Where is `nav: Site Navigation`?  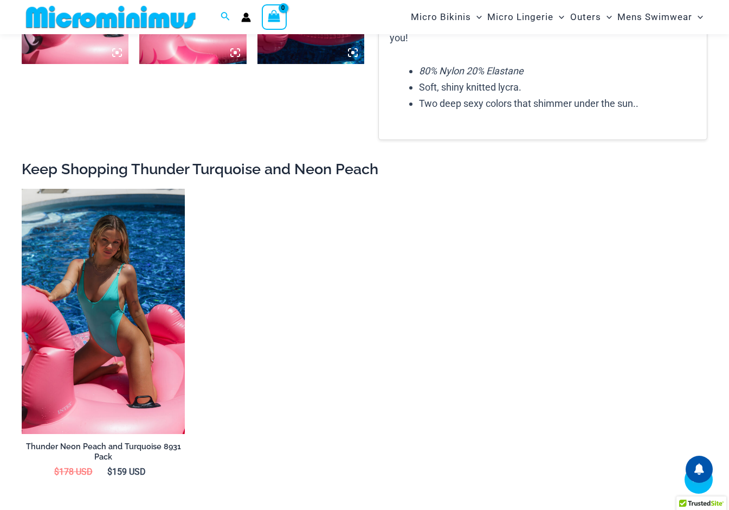
nav: Site Navigation is located at coordinates (557, 17).